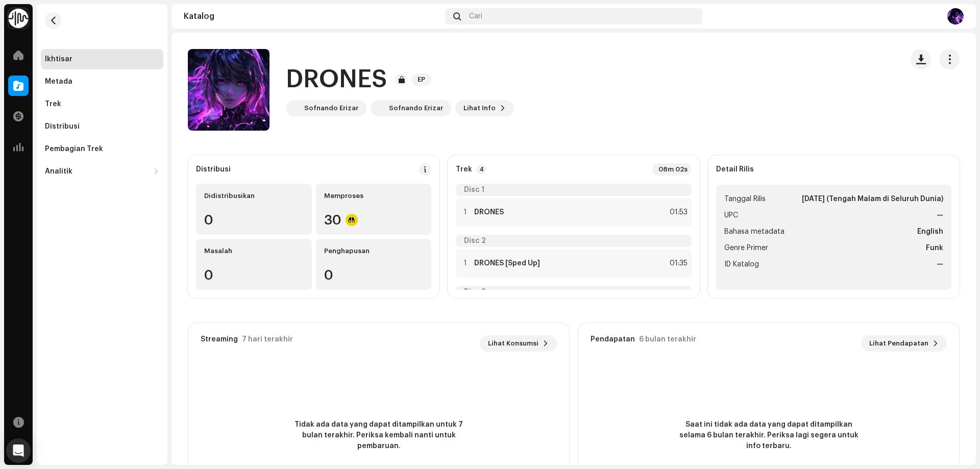 This screenshot has width=980, height=469. Describe the element at coordinates (254, 196) in the screenshot. I see `div: Didistribusikan` at that location.